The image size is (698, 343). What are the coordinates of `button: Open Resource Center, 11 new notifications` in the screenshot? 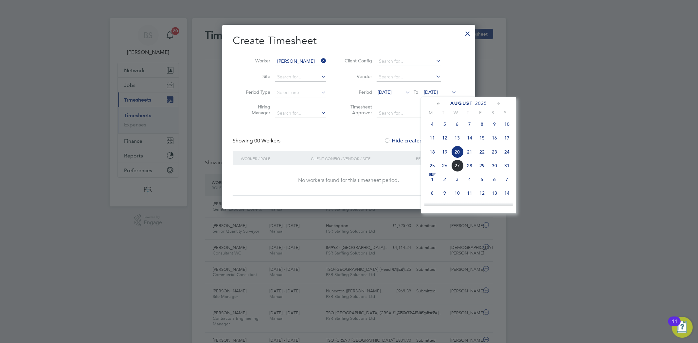 It's located at (682, 328).